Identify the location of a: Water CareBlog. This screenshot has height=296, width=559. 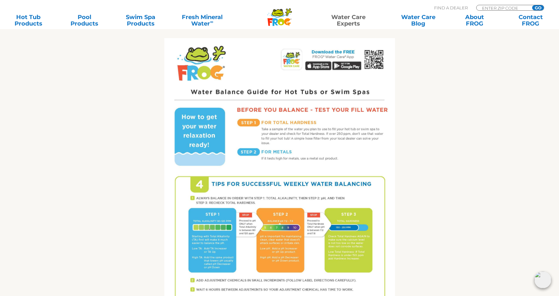
(418, 20).